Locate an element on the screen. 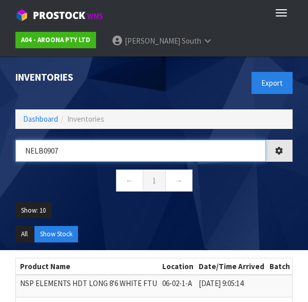 This screenshot has width=308, height=302. strong: A04 - AROONA PTY LTD is located at coordinates (55, 40).